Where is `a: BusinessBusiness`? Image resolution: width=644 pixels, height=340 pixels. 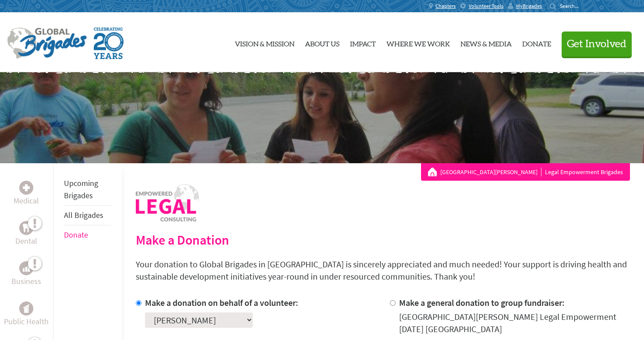 a: BusinessBusiness is located at coordinates (26, 274).